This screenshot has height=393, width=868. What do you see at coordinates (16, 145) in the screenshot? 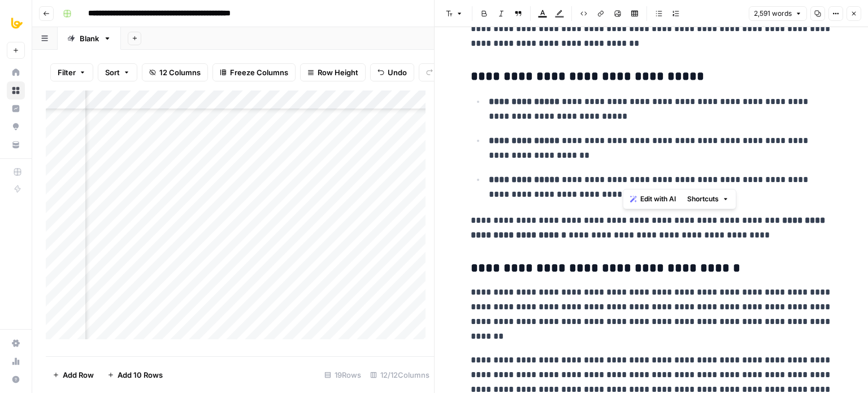
I see `a: Your Data` at bounding box center [16, 145].